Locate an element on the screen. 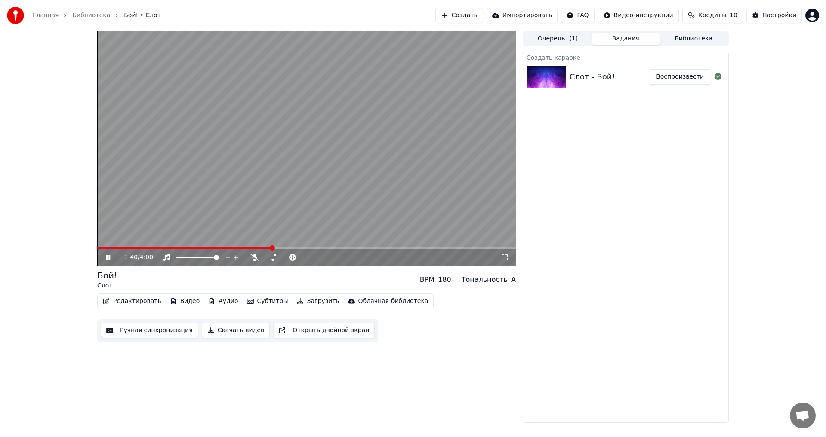  div: Тональность is located at coordinates (484, 280).